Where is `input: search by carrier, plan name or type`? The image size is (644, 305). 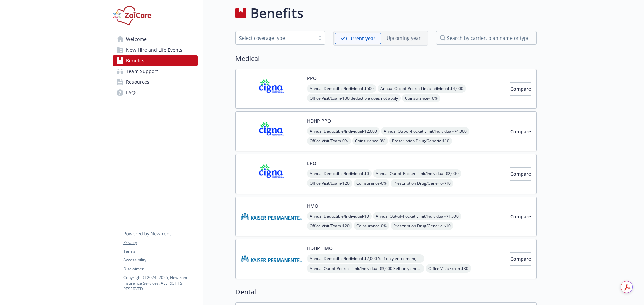
input: search by carrier, plan name or type is located at coordinates (486, 38).